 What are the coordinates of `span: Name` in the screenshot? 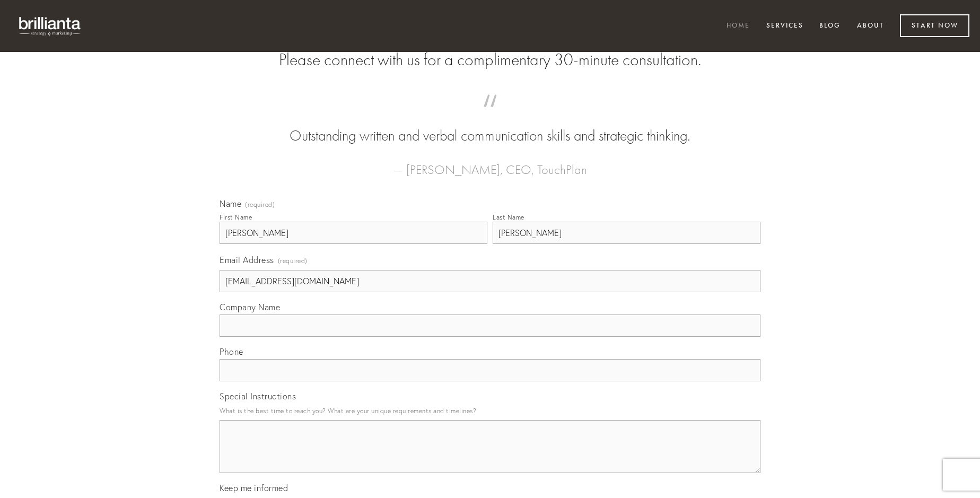 It's located at (230, 204).